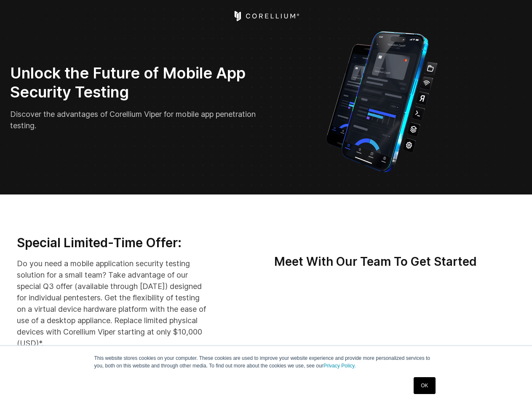 The image size is (532, 405). Describe the element at coordinates (339, 365) in the screenshot. I see `a: Privacy Policy.` at that location.